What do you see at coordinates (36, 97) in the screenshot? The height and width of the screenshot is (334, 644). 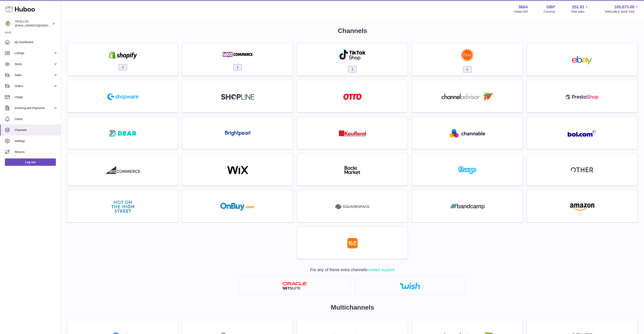 I see `span: Usage` at bounding box center [36, 97].